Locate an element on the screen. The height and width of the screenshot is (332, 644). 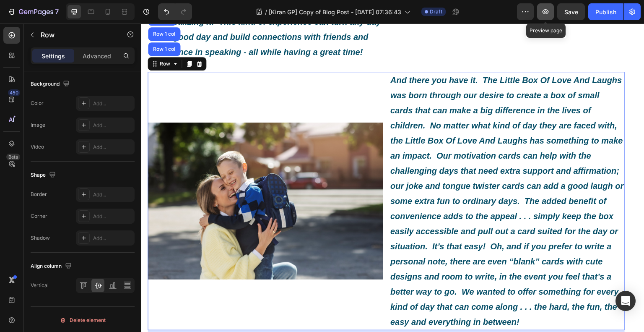
div: Beta is located at coordinates (13, 157).